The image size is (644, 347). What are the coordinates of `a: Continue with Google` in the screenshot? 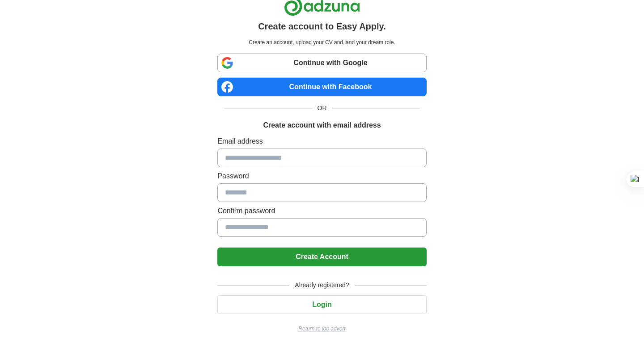 It's located at (322, 63).